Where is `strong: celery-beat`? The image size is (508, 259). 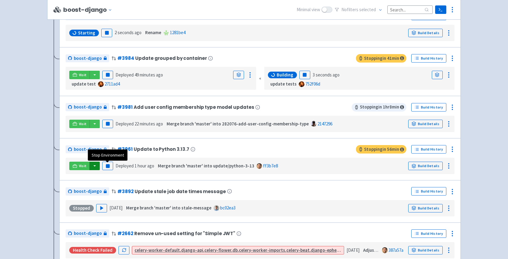
strong: celery-beat is located at coordinates (298, 250).